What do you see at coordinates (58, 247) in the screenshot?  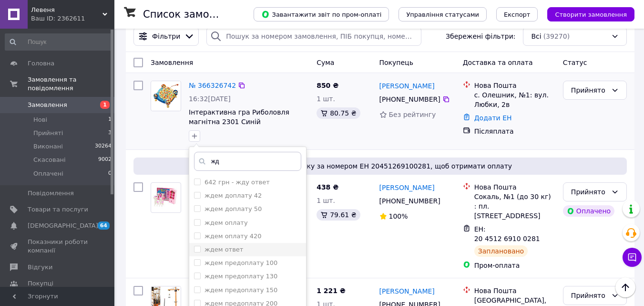 I see `span: Показники роботи компанії` at bounding box center [58, 247].